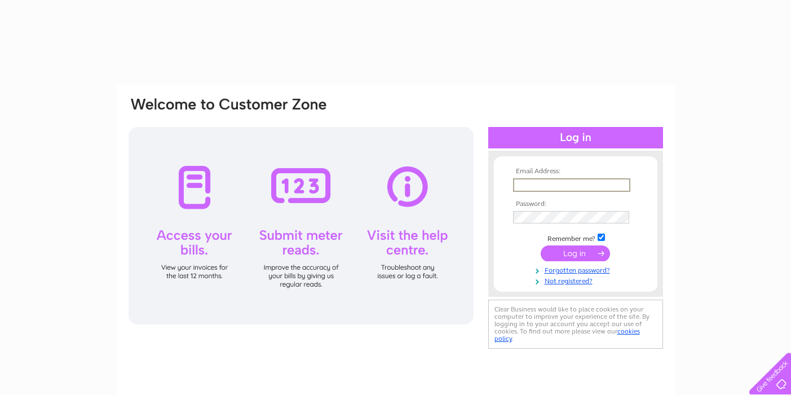 This screenshot has width=791, height=395. What do you see at coordinates (576, 237) in the screenshot?
I see `td: Remember me?` at bounding box center [576, 237].